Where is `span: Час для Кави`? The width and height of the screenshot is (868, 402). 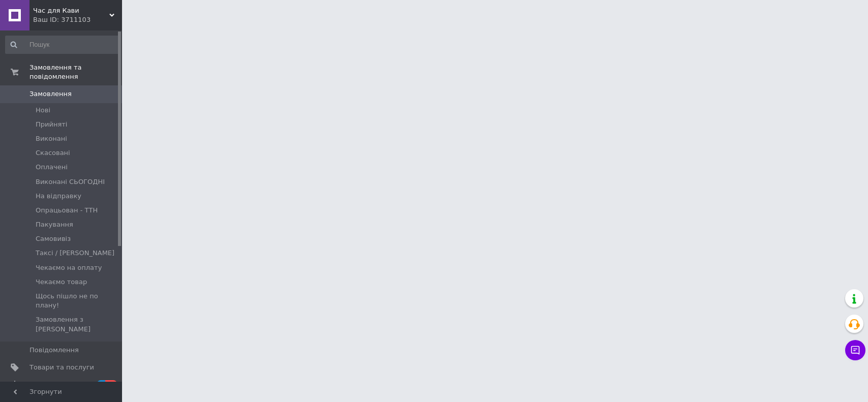
span: Час для Кави is located at coordinates (72, 10).